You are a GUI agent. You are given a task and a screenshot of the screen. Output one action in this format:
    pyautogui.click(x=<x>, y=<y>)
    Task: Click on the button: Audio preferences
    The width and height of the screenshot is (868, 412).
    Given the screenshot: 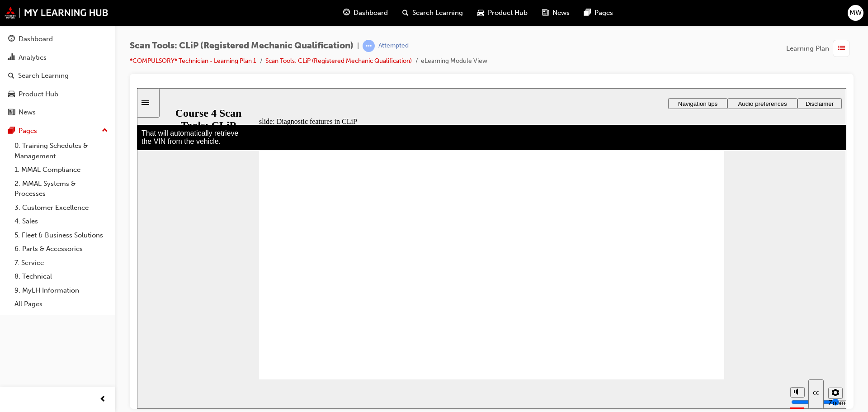 What is the action you would take?
    pyautogui.click(x=626, y=15)
    